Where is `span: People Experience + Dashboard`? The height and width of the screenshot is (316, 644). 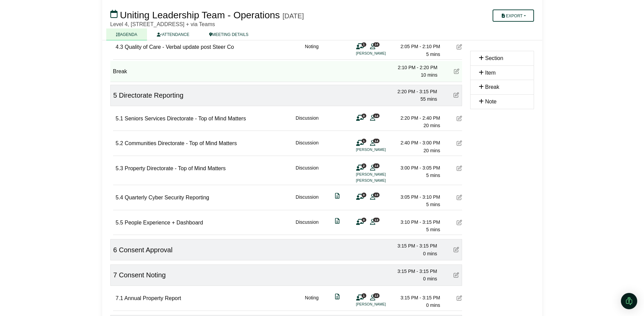 span: People Experience + Dashboard is located at coordinates (163, 223).